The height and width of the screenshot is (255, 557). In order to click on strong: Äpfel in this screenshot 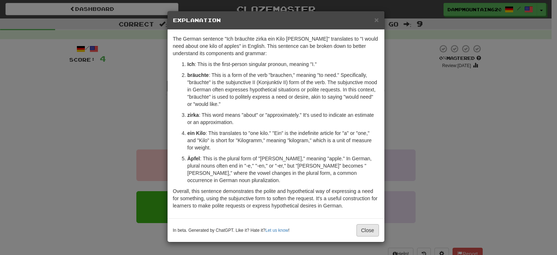, I will do `click(194, 158)`.